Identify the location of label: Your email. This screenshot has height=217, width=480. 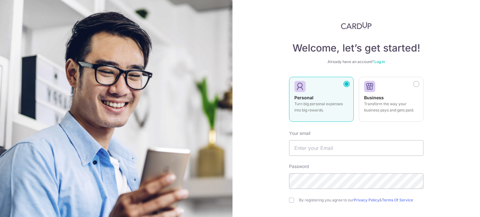
(300, 133).